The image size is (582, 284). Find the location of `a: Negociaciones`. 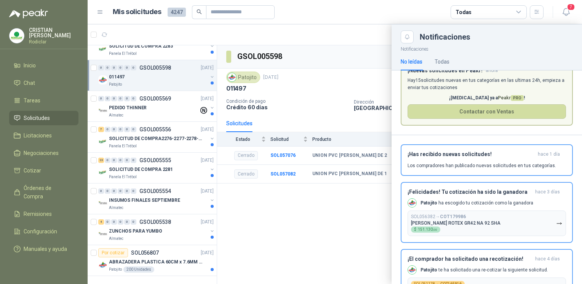

a: Negociaciones is located at coordinates (44, 153).